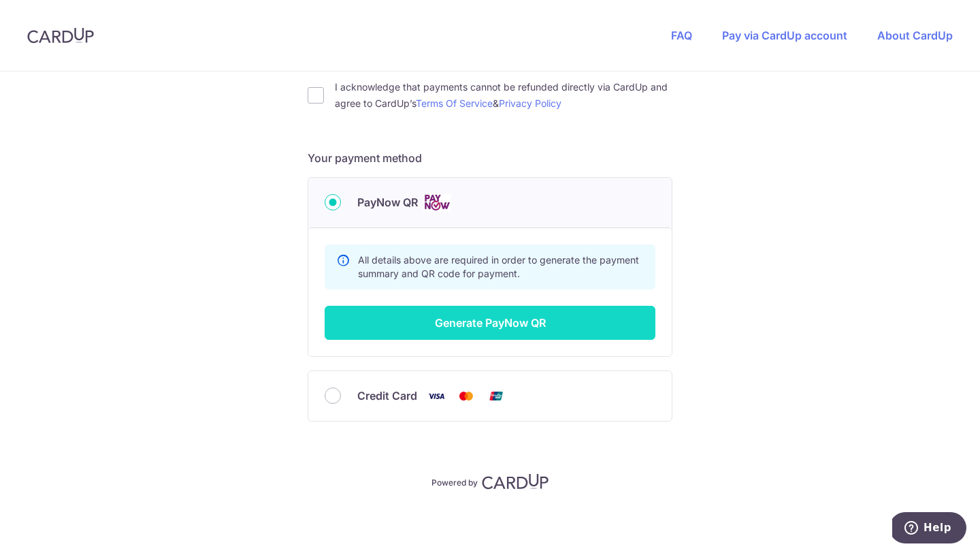 The image size is (980, 553). What do you see at coordinates (490, 202) in the screenshot?
I see `div: PayNow QR Cards logo` at bounding box center [490, 202].